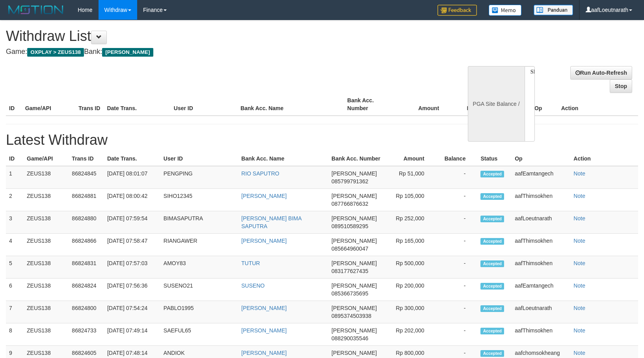 The image size is (644, 358). I want to click on td: 86824831, so click(86, 267).